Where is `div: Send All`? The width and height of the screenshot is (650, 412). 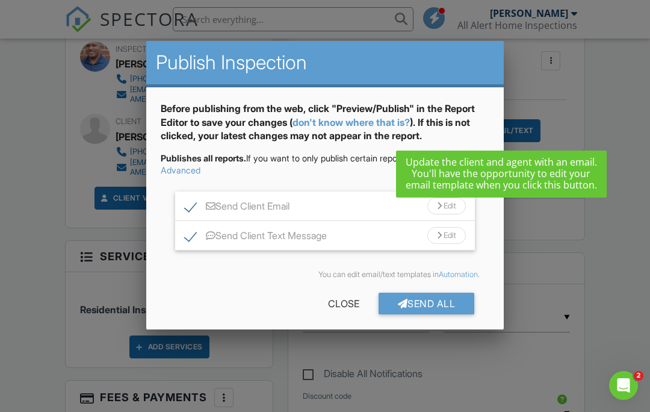
div: Send All is located at coordinates (427, 303).